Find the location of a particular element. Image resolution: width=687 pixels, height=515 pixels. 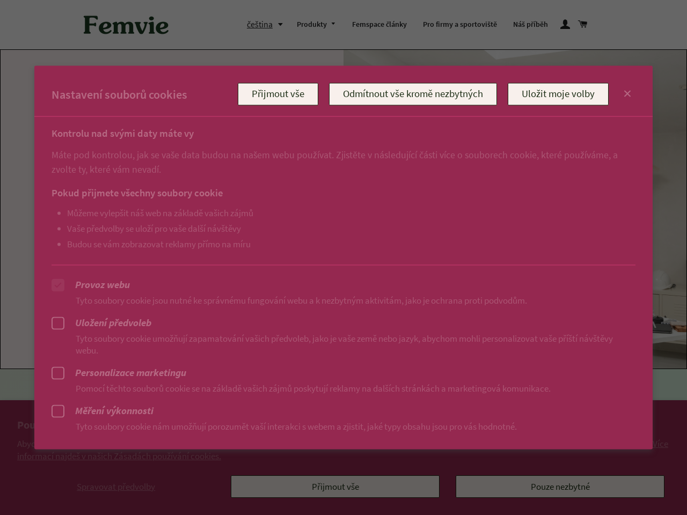

button: Odmítnout vše kromě nezbytných is located at coordinates (413, 94).